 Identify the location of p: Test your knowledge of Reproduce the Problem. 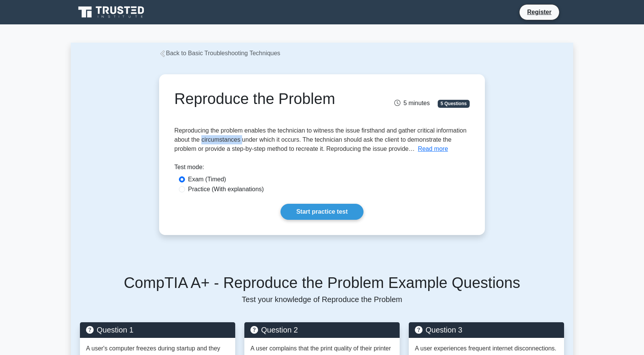
(322, 300).